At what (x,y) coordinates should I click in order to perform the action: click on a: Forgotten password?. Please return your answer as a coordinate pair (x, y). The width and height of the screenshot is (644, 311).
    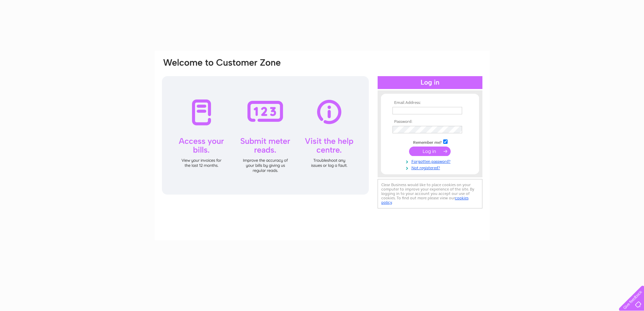
    Looking at the image, I should click on (431, 161).